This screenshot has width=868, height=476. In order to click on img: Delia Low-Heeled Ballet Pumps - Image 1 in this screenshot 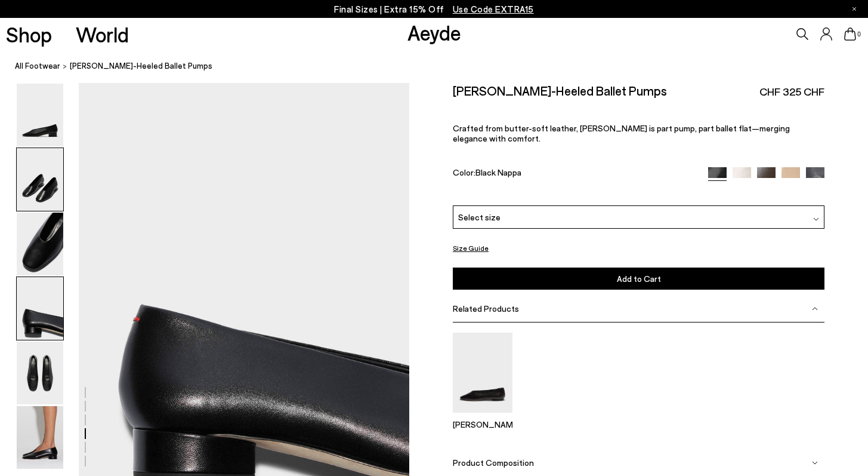, I will do `click(40, 115)`.